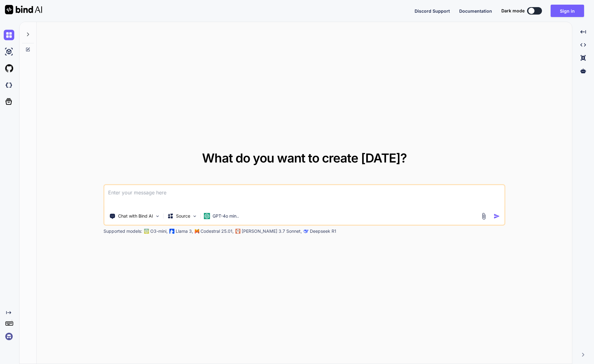 The image size is (594, 364). I want to click on img: Llama2, so click(172, 231).